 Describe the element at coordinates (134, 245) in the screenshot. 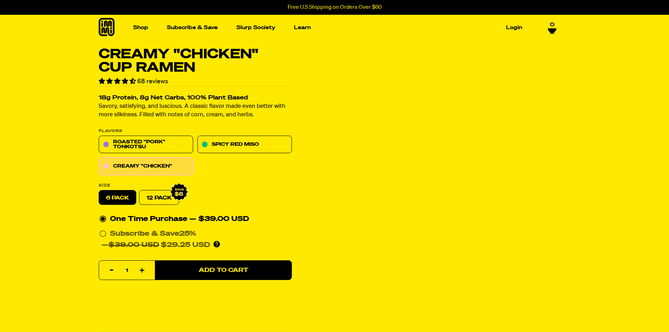

I see `del: $39.00 USD` at that location.